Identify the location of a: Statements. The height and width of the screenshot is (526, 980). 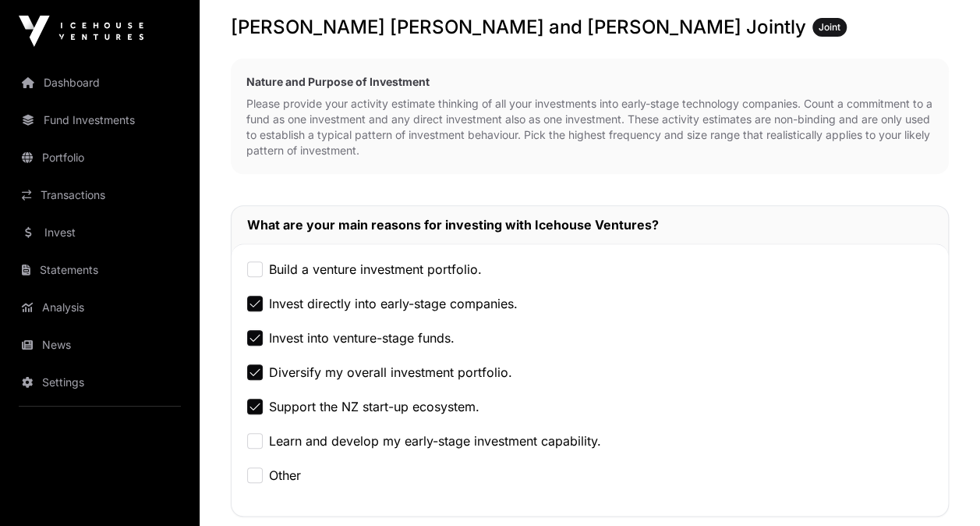
(100, 270).